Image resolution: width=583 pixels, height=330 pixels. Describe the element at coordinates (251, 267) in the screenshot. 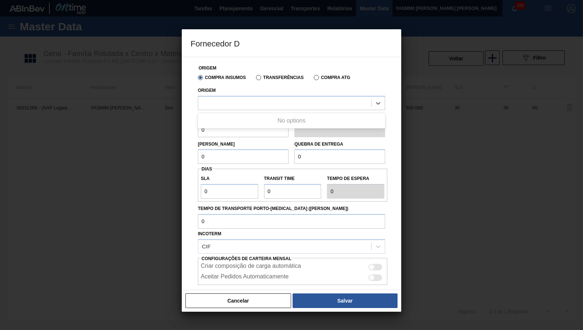

I see `label: Criar composição de carga automática` at that location.